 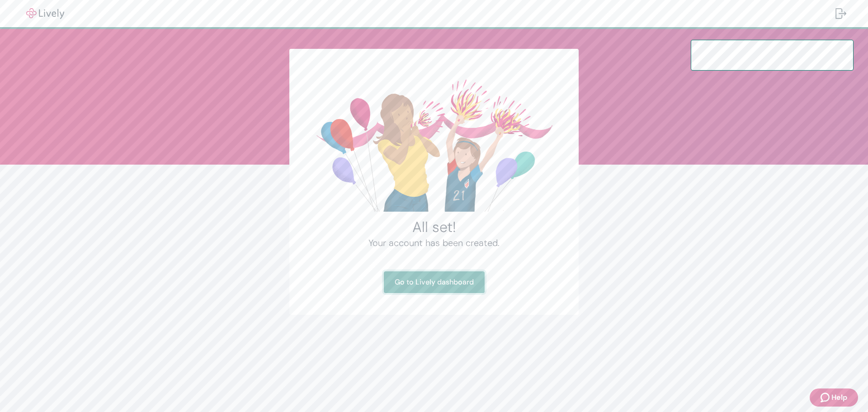 What do you see at coordinates (434, 227) in the screenshot?
I see `h2: All set!` at bounding box center [434, 227].